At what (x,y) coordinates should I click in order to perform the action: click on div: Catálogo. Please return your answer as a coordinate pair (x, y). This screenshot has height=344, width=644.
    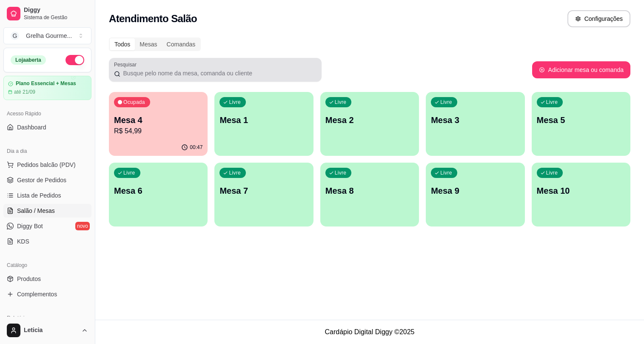
    Looking at the image, I should click on (47, 265).